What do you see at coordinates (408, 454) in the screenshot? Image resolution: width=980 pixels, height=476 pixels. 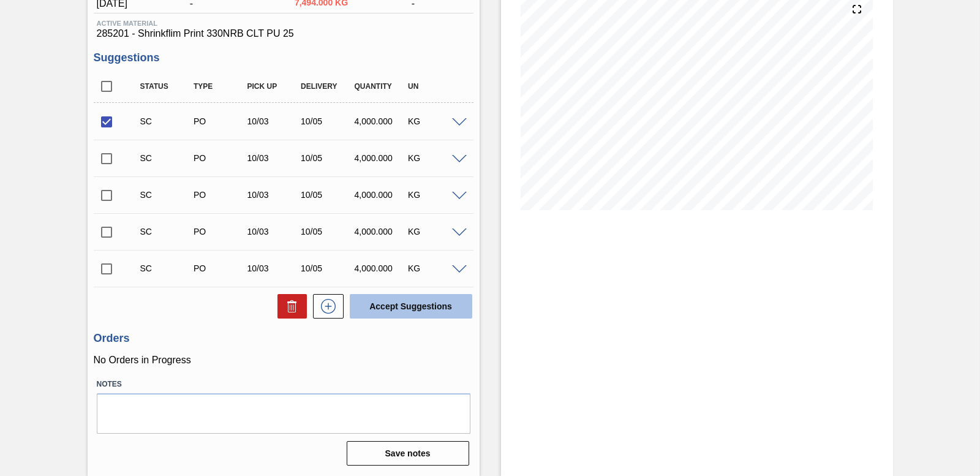 I see `button: Save notes` at bounding box center [408, 454].